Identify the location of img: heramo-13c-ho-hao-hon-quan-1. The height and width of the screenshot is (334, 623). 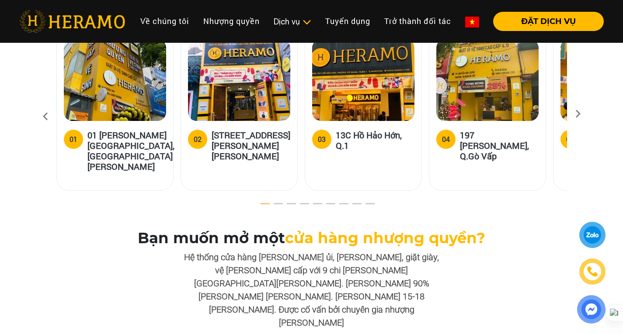
(363, 80).